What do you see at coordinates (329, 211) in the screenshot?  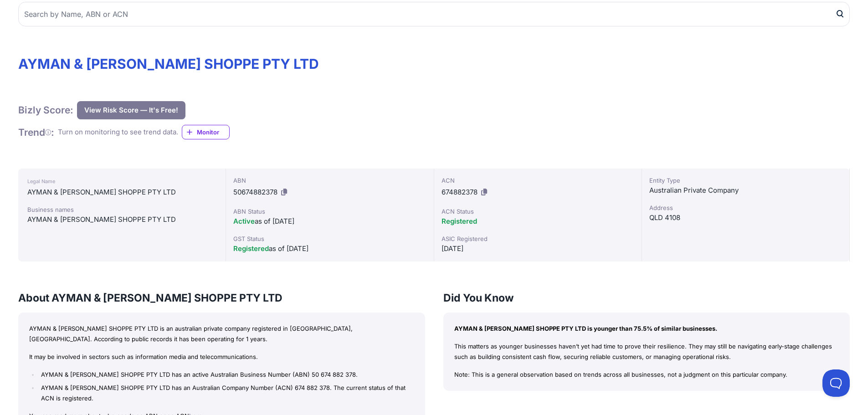 I see `div: ABN Status` at bounding box center [329, 211].